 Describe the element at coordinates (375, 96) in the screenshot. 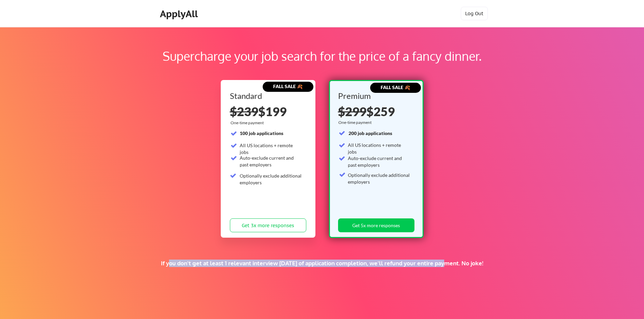

I see `div: Premium` at that location.